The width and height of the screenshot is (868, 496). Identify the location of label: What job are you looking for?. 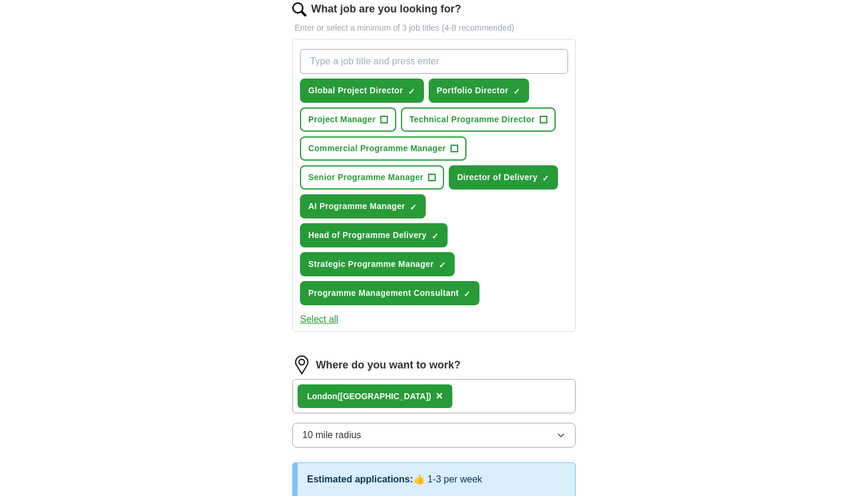
(386, 9).